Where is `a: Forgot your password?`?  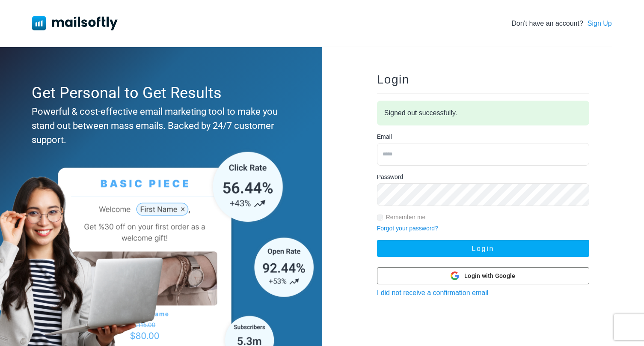
a: Forgot your password? is located at coordinates (408, 228).